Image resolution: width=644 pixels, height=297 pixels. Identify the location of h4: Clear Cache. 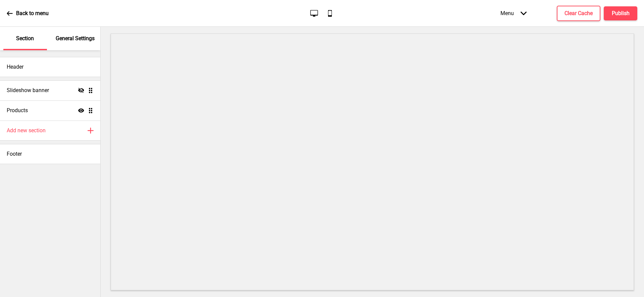
(579, 13).